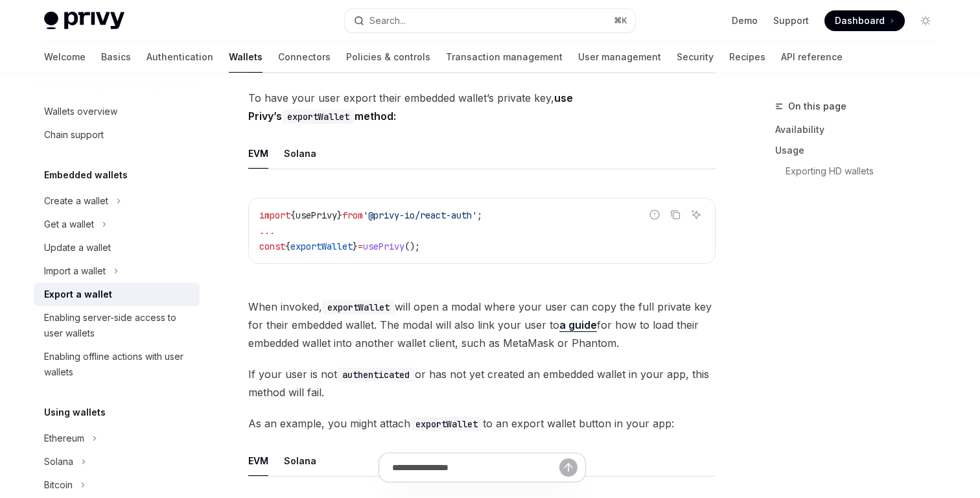 The width and height of the screenshot is (980, 498). Describe the element at coordinates (925, 21) in the screenshot. I see `button: Toggle dark mode` at that location.